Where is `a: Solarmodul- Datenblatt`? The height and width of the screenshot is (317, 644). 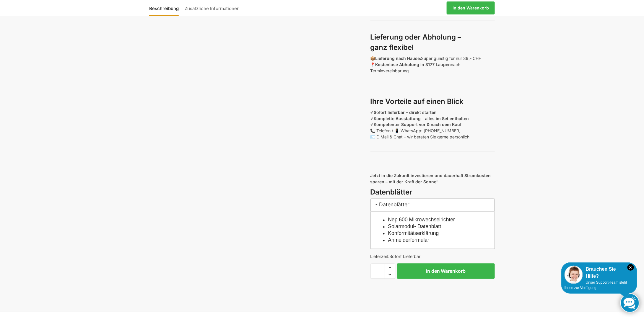
a: Solarmodul- Datenblatt is located at coordinates (415, 227).